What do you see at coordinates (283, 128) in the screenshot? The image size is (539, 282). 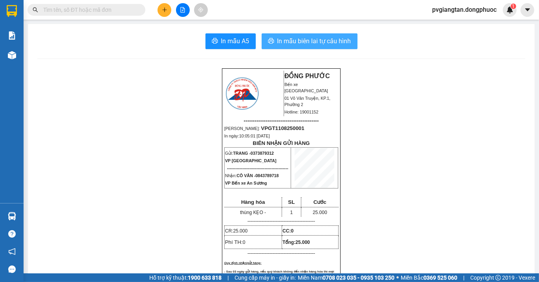 I see `span: VPGT1108250001` at bounding box center [283, 128].